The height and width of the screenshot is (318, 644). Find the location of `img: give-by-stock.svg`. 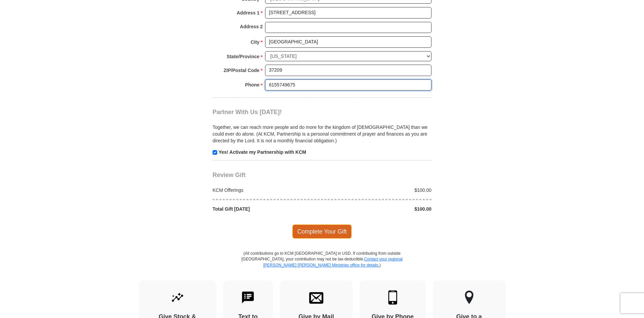

img: give-by-stock.svg is located at coordinates (177, 297).